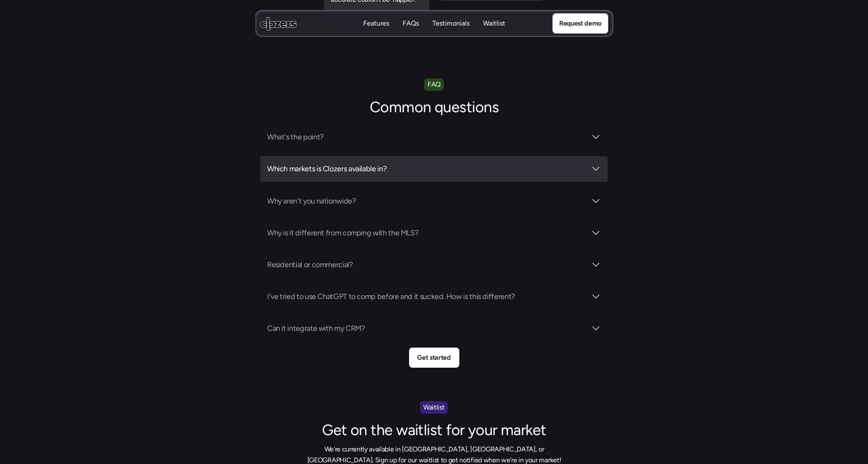  What do you see at coordinates (427, 328) in the screenshot?
I see `h3: Can it integrate with my CRM?` at bounding box center [427, 328].